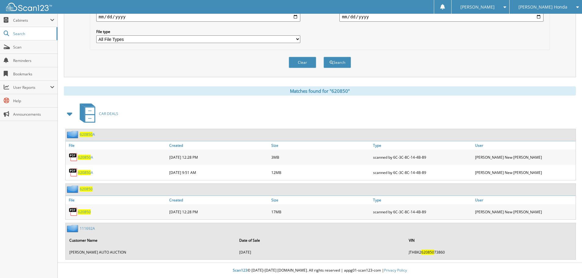  Describe the element at coordinates (34, 60) in the screenshot. I see `span: Reminders` at that location.